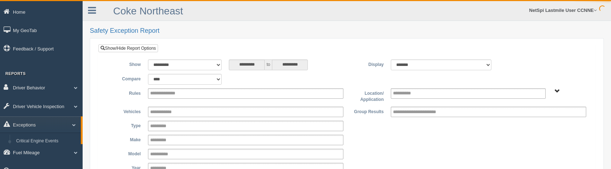 Image resolution: width=611 pixels, height=169 pixels. I want to click on h2: Safety Exception Report, so click(347, 31).